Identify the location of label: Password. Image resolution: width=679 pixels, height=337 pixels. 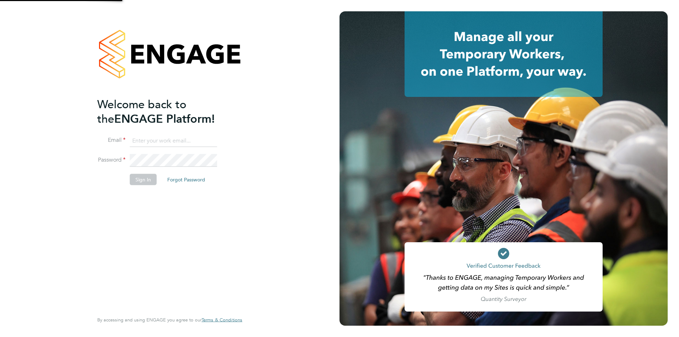
(111, 160).